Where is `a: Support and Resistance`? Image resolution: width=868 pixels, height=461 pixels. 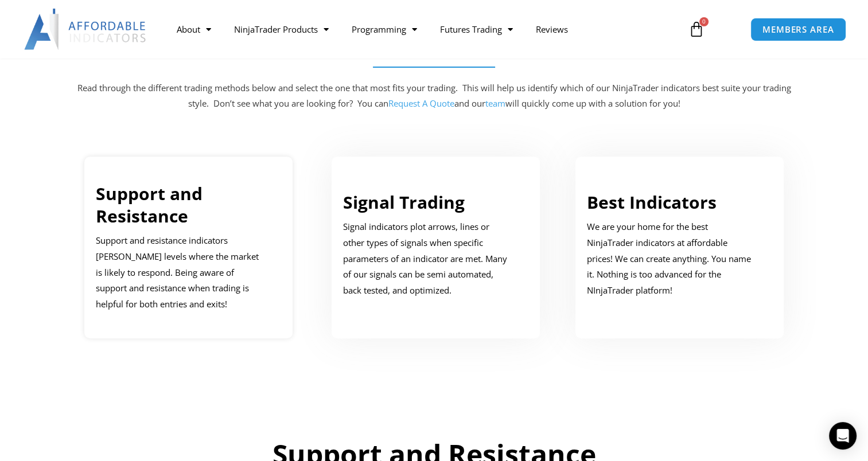 a: Support and Resistance is located at coordinates (149, 205).